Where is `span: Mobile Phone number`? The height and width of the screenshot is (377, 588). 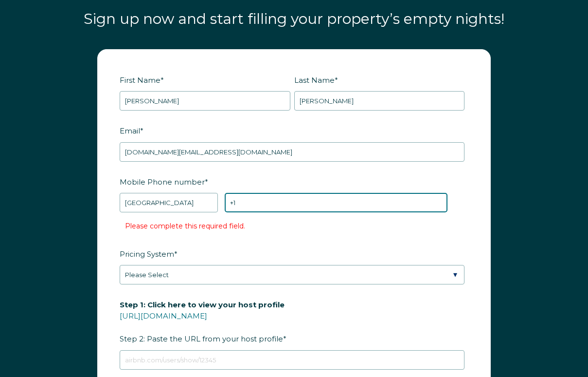 span: Mobile Phone number is located at coordinates (162, 182).